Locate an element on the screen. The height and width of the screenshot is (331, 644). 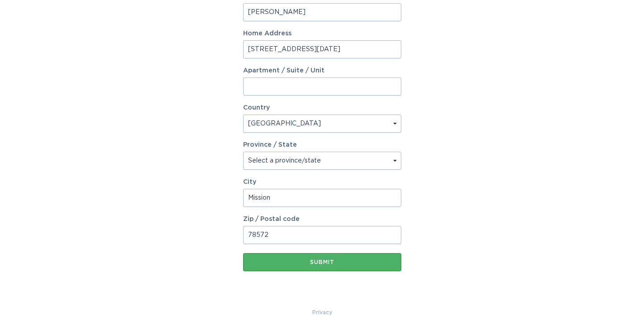
div: Submit is located at coordinates (322, 262).